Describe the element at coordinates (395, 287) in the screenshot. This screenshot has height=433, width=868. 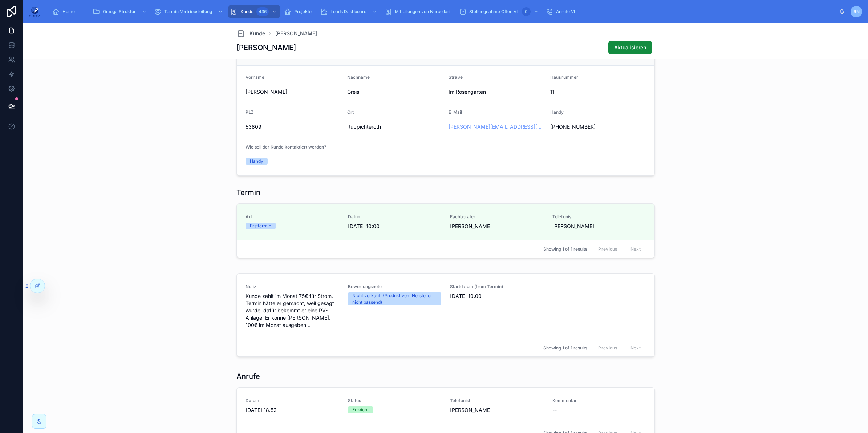
I see `span: Bewertungsnote` at that location.